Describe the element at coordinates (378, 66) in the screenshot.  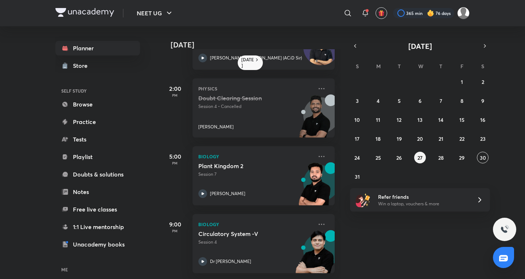
I see `abbr: Monday` at that location.